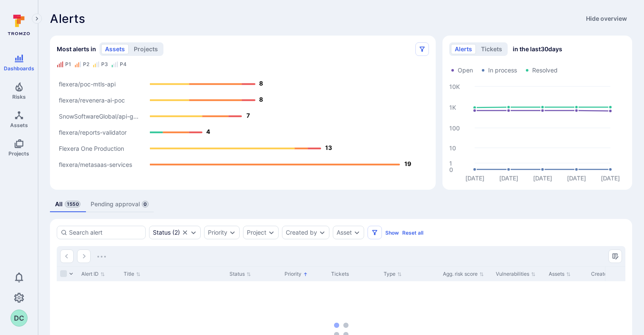 The width and height of the screenshot is (644, 335). I want to click on div: P4, so click(123, 64).